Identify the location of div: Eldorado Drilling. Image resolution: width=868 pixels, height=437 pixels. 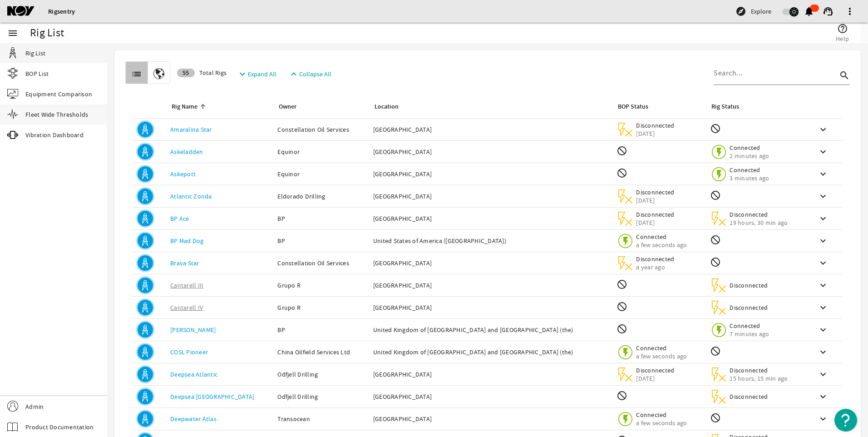
(321, 196).